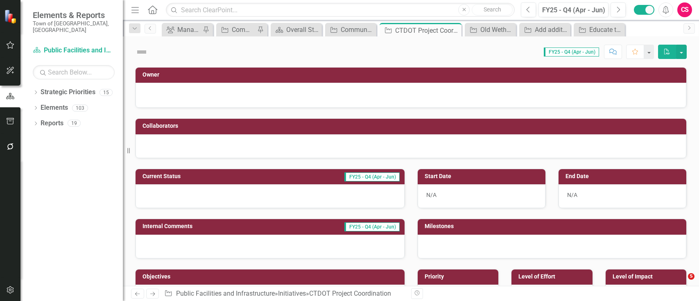 Image resolution: width=699 pixels, height=301 pixels. What do you see at coordinates (142, 52) in the screenshot?
I see `img: Not Defined` at bounding box center [142, 52].